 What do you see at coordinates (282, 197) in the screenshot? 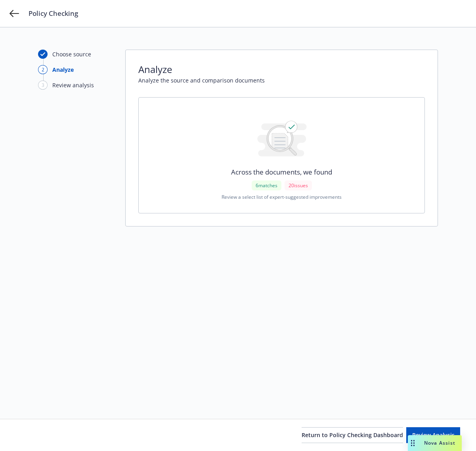
I see `span: Review a select list of expert-suggested improvements` at bounding box center [282, 197].